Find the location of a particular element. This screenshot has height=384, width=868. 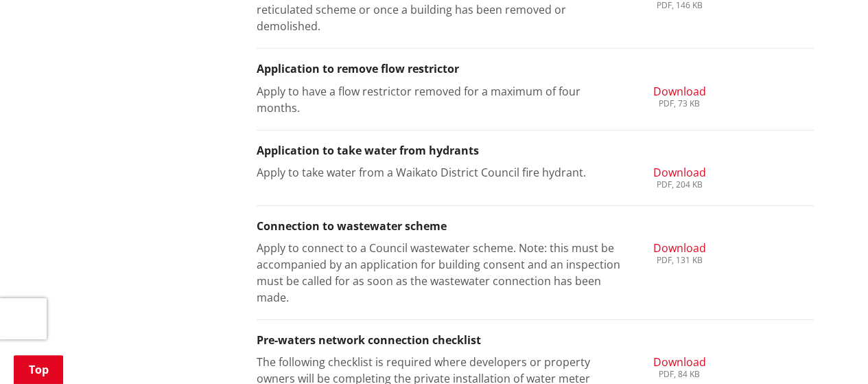

a: Download PDF, 73 KB is located at coordinates (678, 95).